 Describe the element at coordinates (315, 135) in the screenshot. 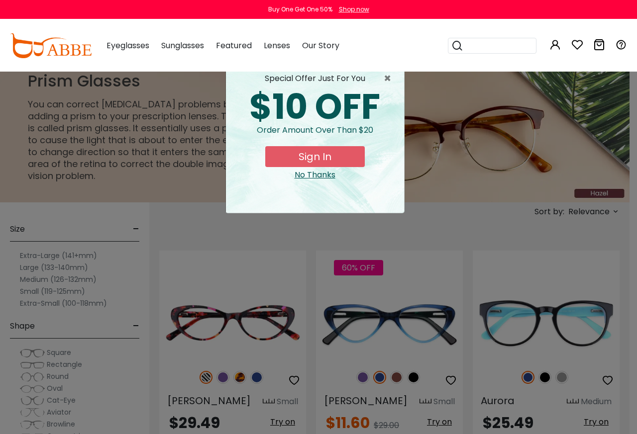

I see `div: Order amount over than $20` at that location.